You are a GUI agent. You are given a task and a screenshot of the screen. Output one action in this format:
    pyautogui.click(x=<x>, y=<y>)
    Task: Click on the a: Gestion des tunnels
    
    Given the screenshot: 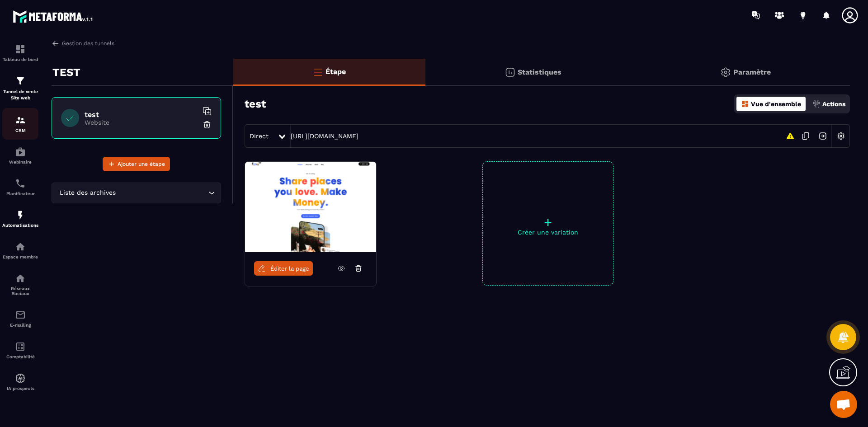 What is the action you would take?
    pyautogui.click(x=83, y=43)
    